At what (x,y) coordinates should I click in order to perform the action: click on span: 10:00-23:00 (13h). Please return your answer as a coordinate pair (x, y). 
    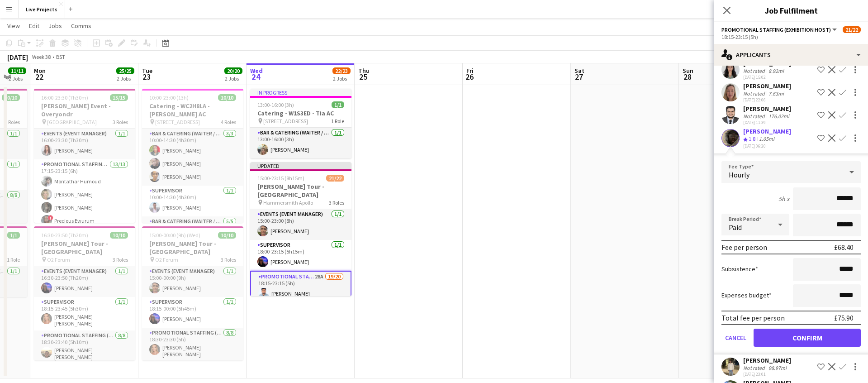
    Looking at the image, I should click on (169, 97).